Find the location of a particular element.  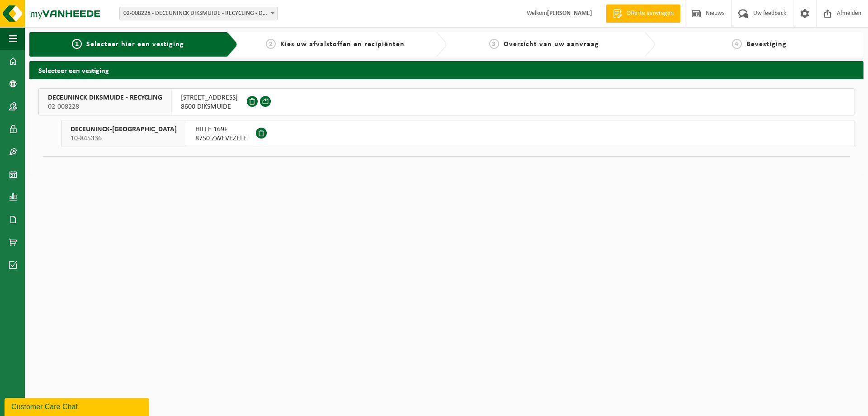

span: 3 is located at coordinates (494, 44).